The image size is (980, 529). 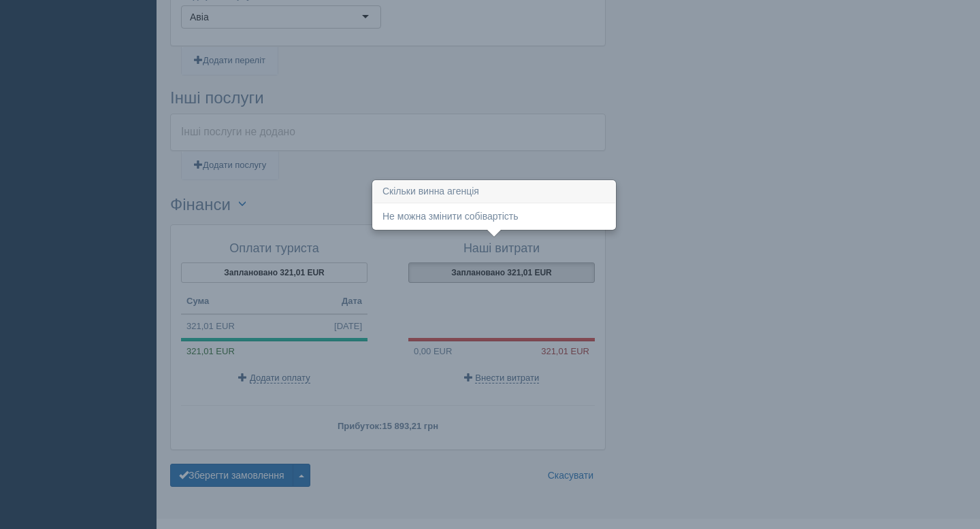 I want to click on p: Прибуток:, so click(x=388, y=426).